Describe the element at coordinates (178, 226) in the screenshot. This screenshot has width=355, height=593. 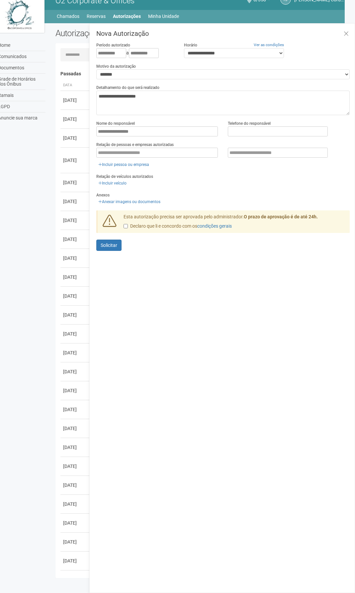
I see `label: Declaro que li e concordo com os` at that location.